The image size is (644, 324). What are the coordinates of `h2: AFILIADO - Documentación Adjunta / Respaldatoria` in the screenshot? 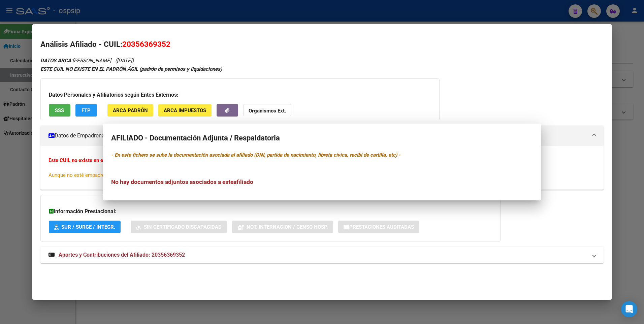 It's located at (322, 138).